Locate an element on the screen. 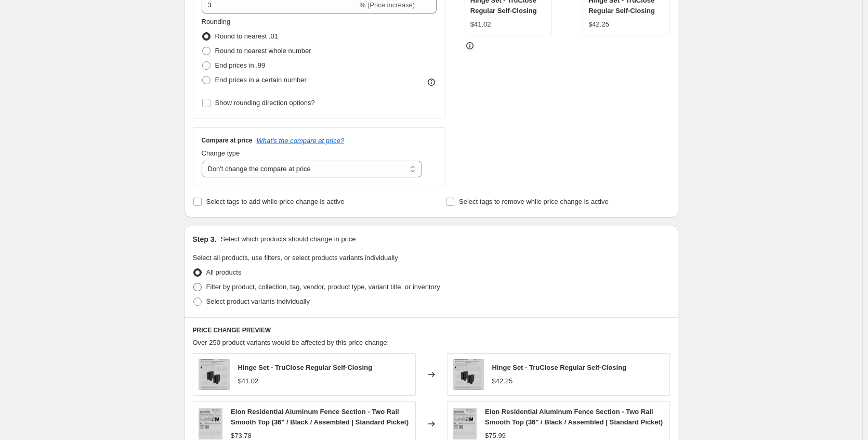  span: End prices in a certain number is located at coordinates (261, 79).